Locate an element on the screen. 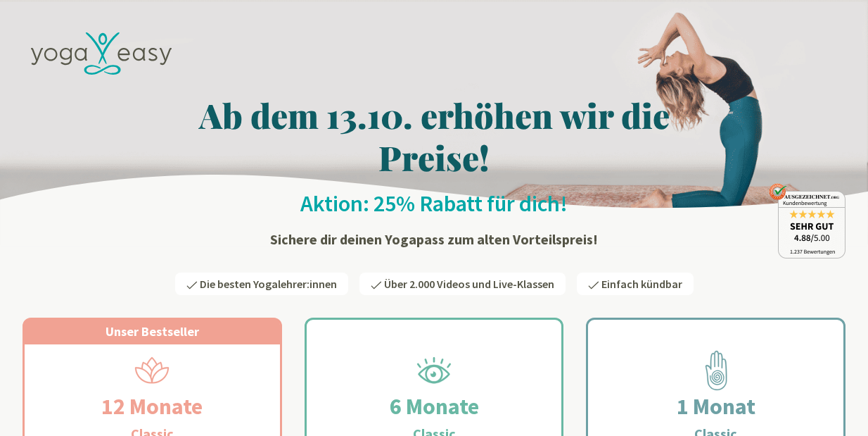 The height and width of the screenshot is (436, 868). span: Unser Bestseller is located at coordinates (152, 331).